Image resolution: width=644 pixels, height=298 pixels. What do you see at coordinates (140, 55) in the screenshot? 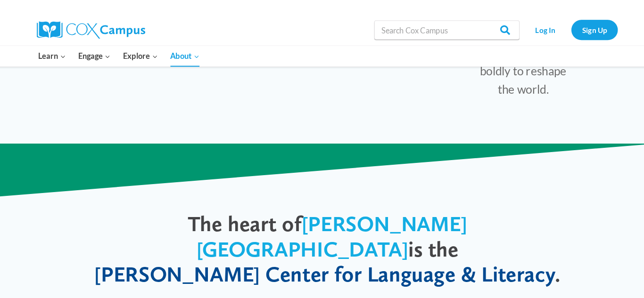
I see `button: Child menu of Explore` at bounding box center [140, 55].